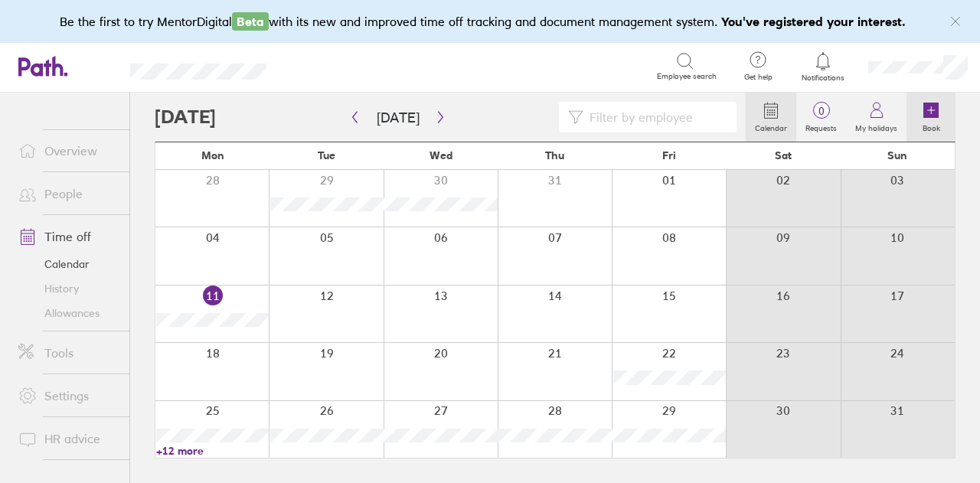 The image size is (980, 483). What do you see at coordinates (327, 66) in the screenshot?
I see `div: Search` at bounding box center [327, 66].